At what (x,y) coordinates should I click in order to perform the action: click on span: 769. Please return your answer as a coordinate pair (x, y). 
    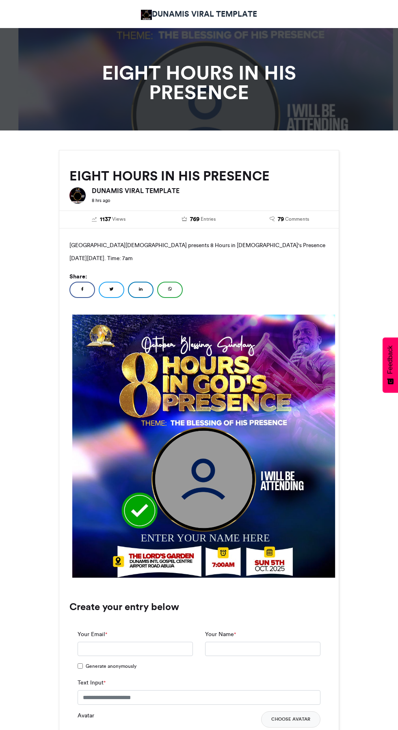
    Looking at the image, I should click on (195, 219).